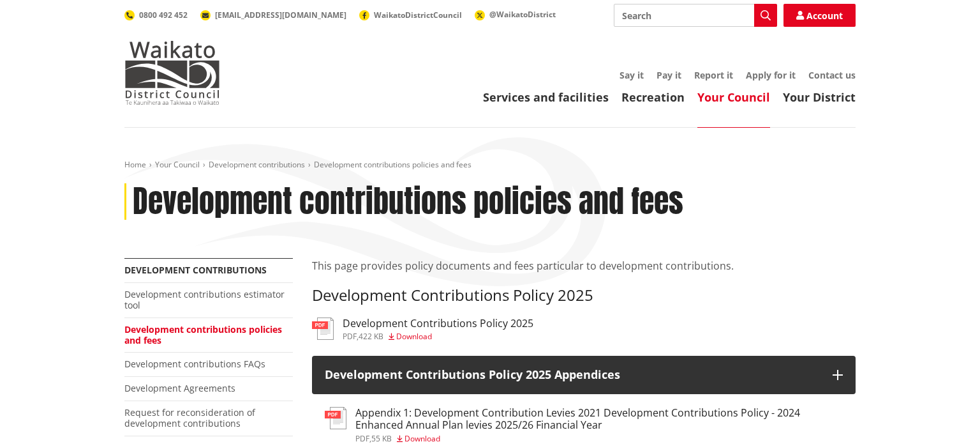 This screenshot has width=980, height=444. Describe the element at coordinates (135, 164) in the screenshot. I see `a: Home` at that location.